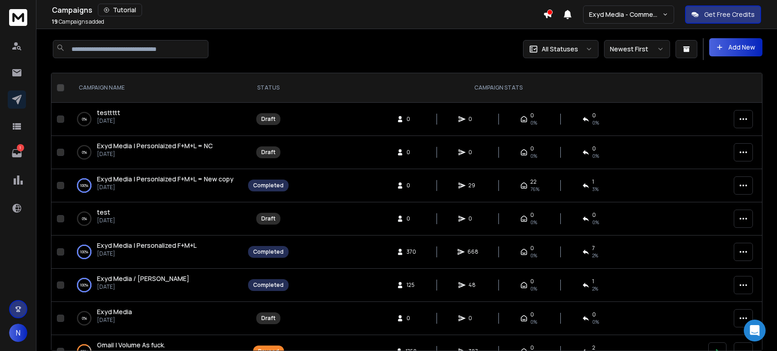  Describe the element at coordinates (473, 186) in the screenshot. I see `span: 29` at that location.